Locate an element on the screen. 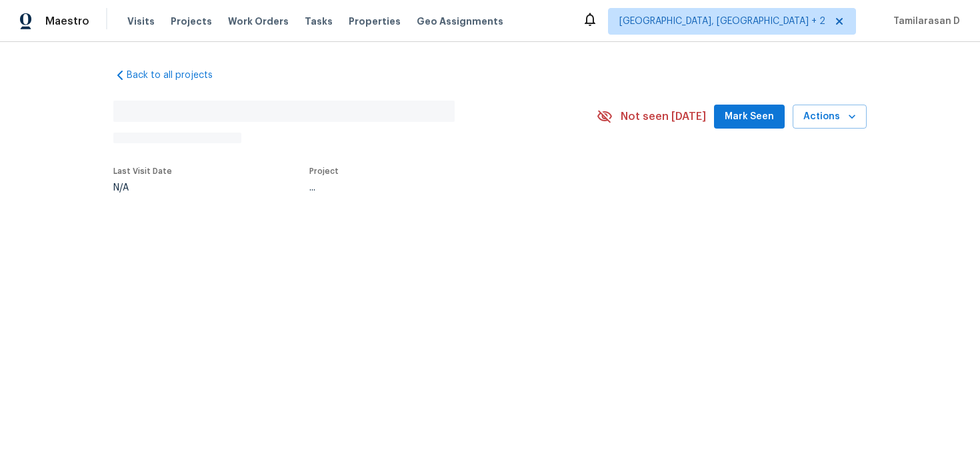 This screenshot has width=980, height=475. span: Geo Assignments is located at coordinates (460, 21).